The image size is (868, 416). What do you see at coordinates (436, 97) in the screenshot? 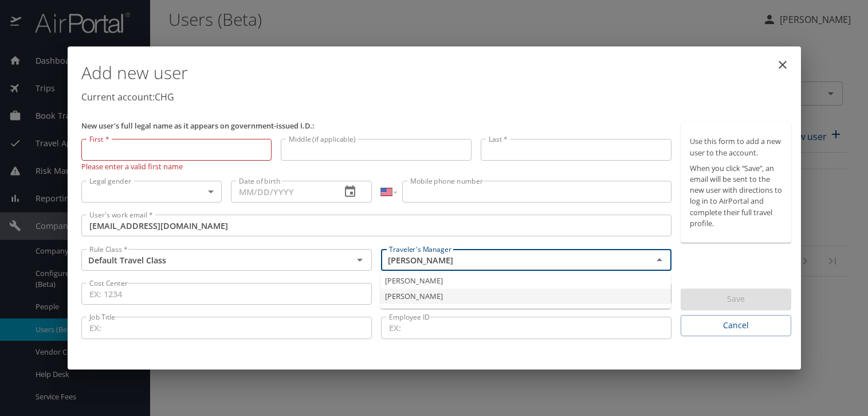
I see `p: Current account: CHG` at bounding box center [436, 97].